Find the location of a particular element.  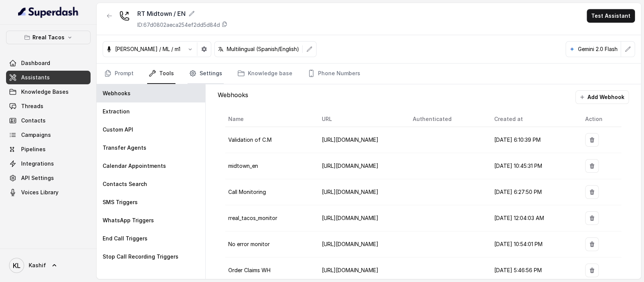

p: Rreal Tacos is located at coordinates (48, 37).